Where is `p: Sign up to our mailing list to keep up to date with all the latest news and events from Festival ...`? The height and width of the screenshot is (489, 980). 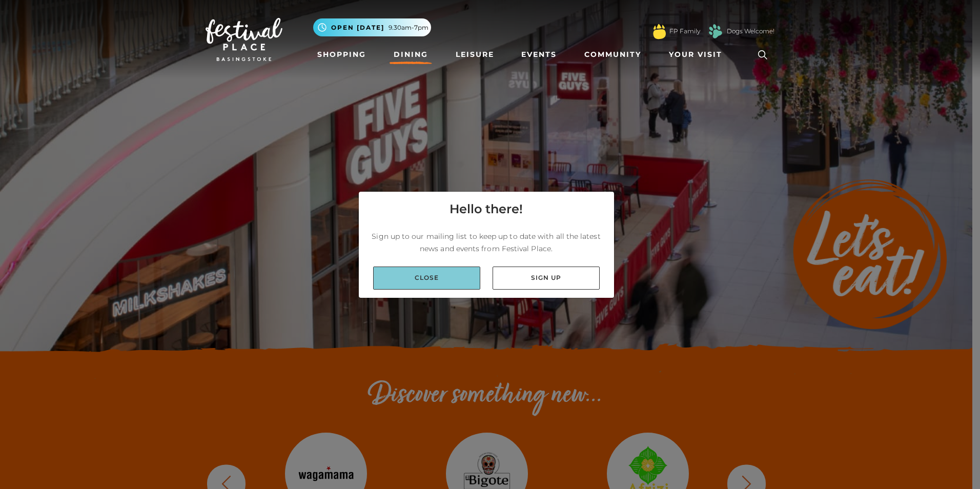 p: Sign up to our mailing list to keep up to date with all the latest news and events from Festival ... is located at coordinates (486, 242).